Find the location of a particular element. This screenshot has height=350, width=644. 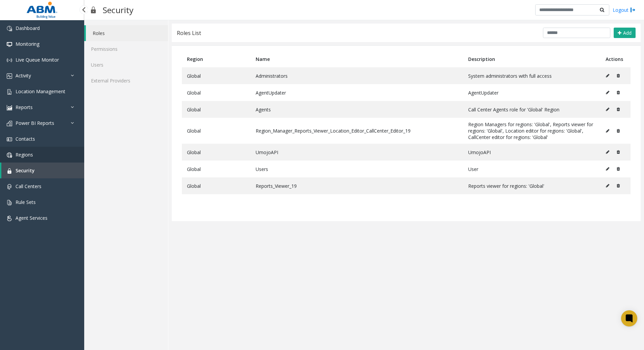

div: Roles List is located at coordinates (189, 33).